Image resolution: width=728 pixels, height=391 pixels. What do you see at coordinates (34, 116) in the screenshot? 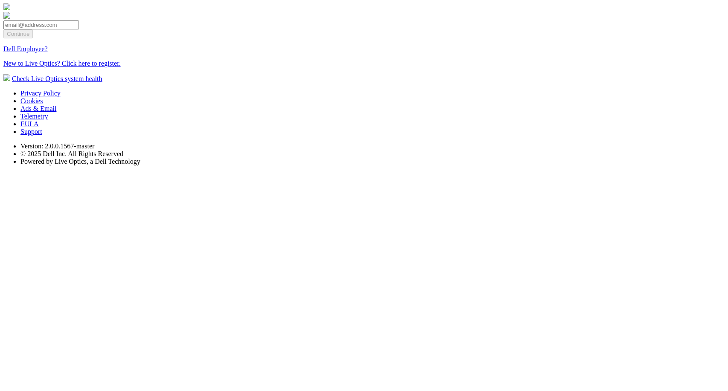
I see `a: Telemetry` at bounding box center [34, 116].